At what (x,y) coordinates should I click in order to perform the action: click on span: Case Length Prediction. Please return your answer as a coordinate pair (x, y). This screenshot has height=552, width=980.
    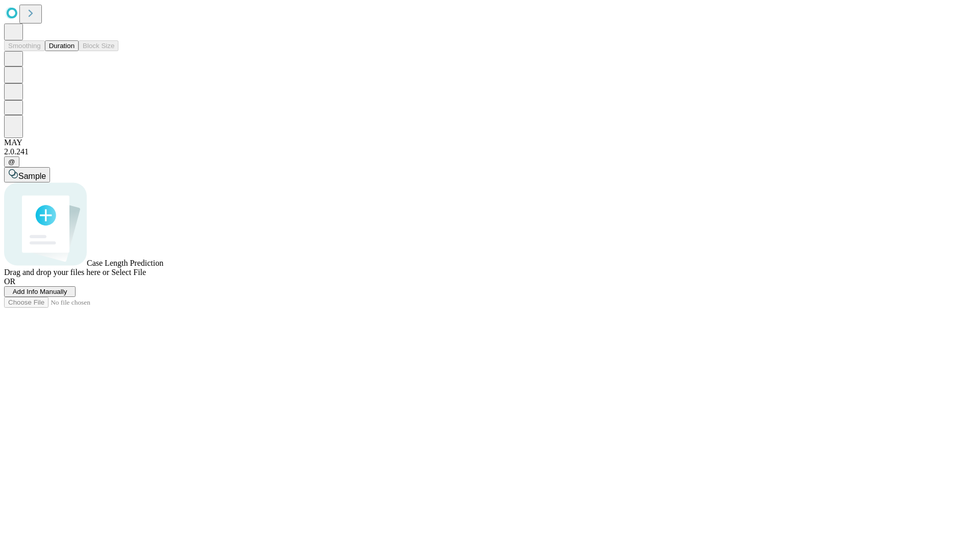
    Looking at the image, I should click on (125, 263).